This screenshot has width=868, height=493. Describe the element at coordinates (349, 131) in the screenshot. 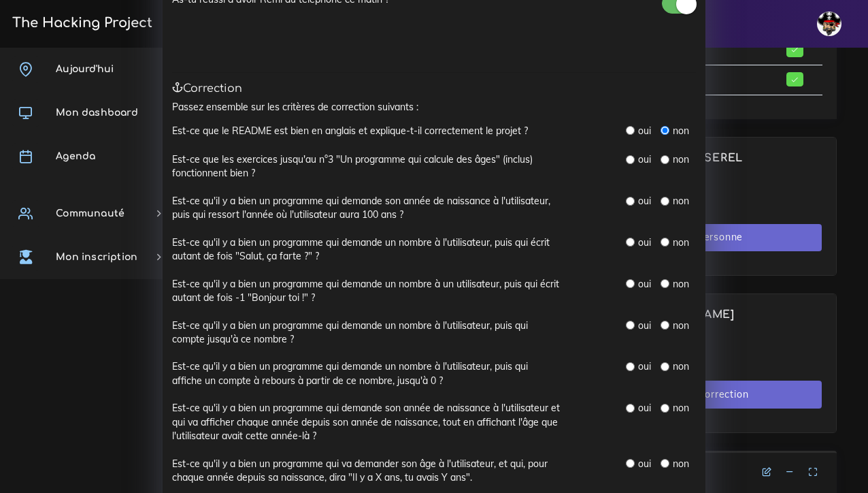

I see `label: Est-ce que le README est bien en anglais et explique-t-il correctement le projet ?` at that location.